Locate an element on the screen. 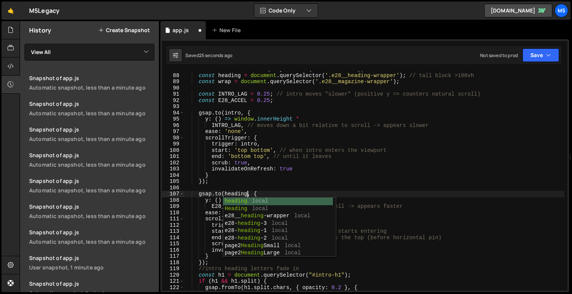 This screenshot has height=294, width=572. a: Snapshot of app.js User snapshot, 1 minute ago is located at coordinates (92, 263).